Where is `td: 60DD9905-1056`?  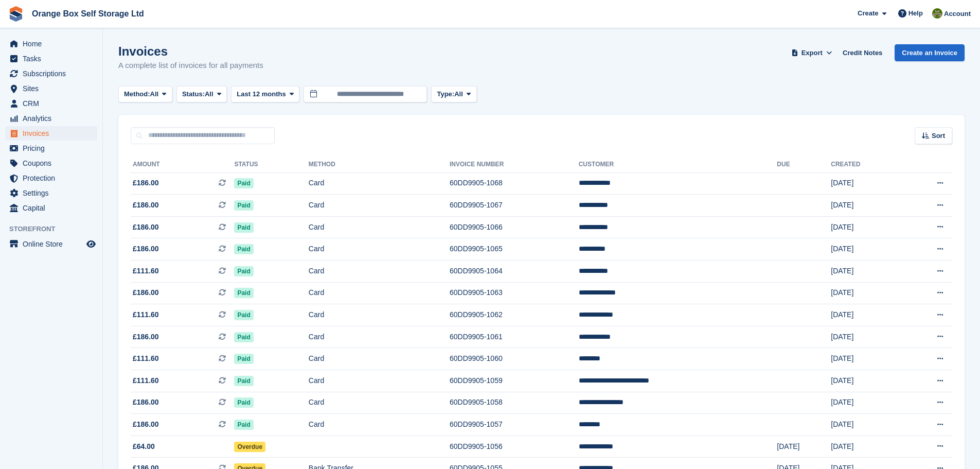
td: 60DD9905-1056 is located at coordinates (514, 447).